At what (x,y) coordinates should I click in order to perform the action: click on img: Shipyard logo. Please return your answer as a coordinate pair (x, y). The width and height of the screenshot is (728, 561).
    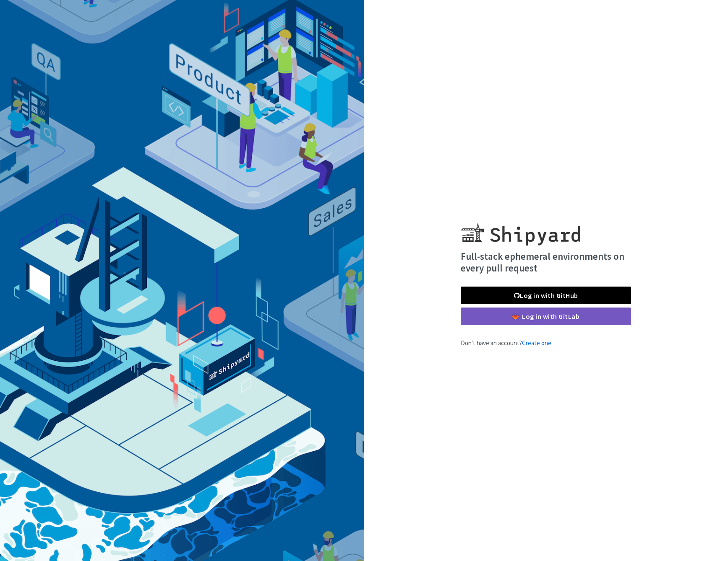
    Looking at the image, I should click on (520, 229).